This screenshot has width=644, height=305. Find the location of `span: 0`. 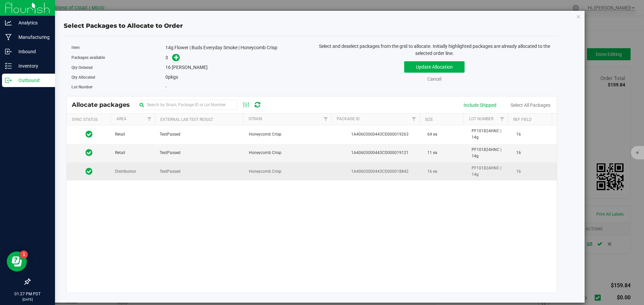

span: 0 is located at coordinates (167, 77).